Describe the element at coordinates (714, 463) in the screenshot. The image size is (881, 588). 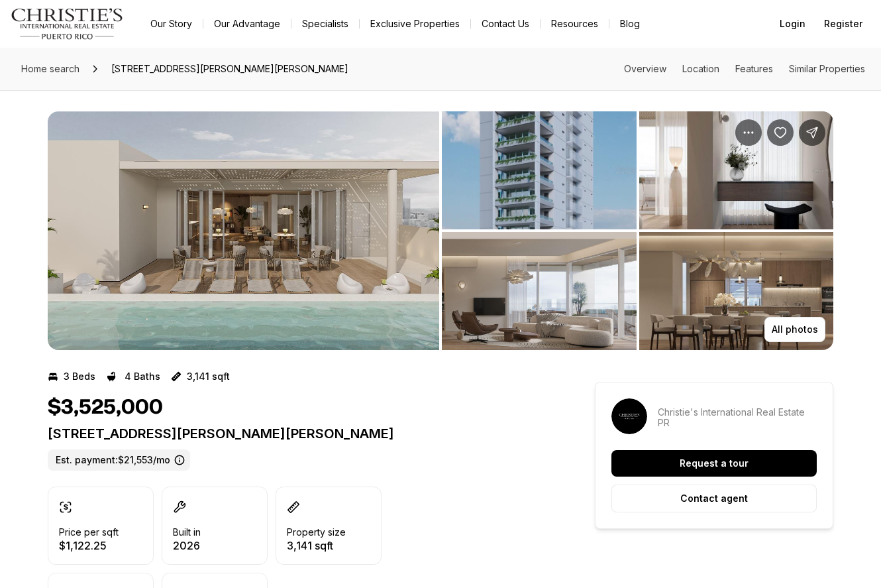
I see `button: Request a tour` at that location.